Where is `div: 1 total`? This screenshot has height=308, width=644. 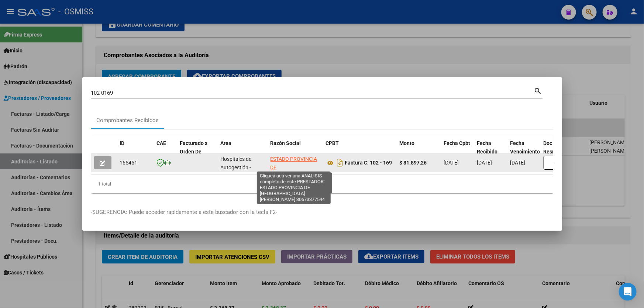
div: 1 total is located at coordinates (322, 184).